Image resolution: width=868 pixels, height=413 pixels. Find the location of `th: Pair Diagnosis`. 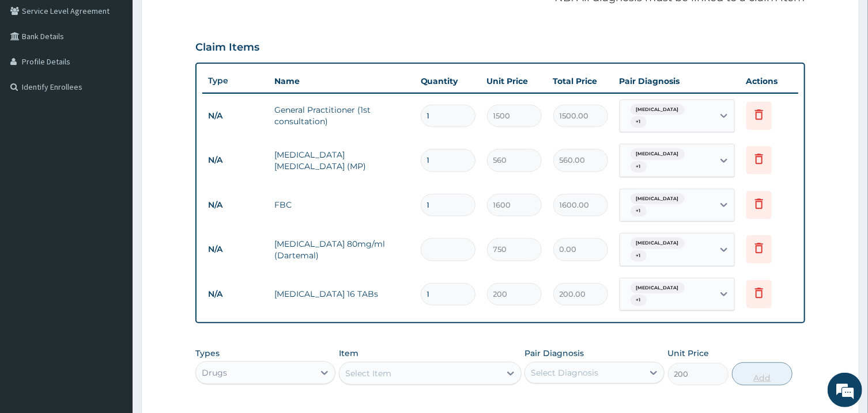

th: Pair Diagnosis is located at coordinates (677, 81).